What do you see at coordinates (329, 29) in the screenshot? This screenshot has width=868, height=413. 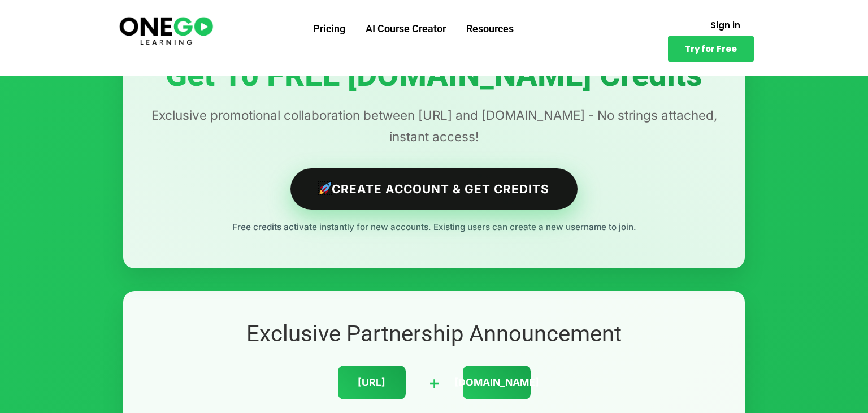 I see `a: Pricing` at bounding box center [329, 29].